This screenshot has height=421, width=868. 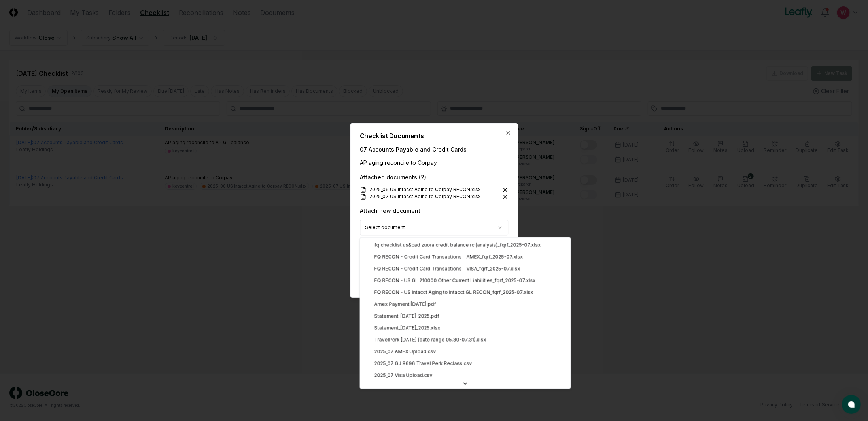 What do you see at coordinates (447, 269) in the screenshot?
I see `span: FQ RECON - Credit Card Transactions - VISA_fqrf_2025-07.xlsx` at bounding box center [447, 269].